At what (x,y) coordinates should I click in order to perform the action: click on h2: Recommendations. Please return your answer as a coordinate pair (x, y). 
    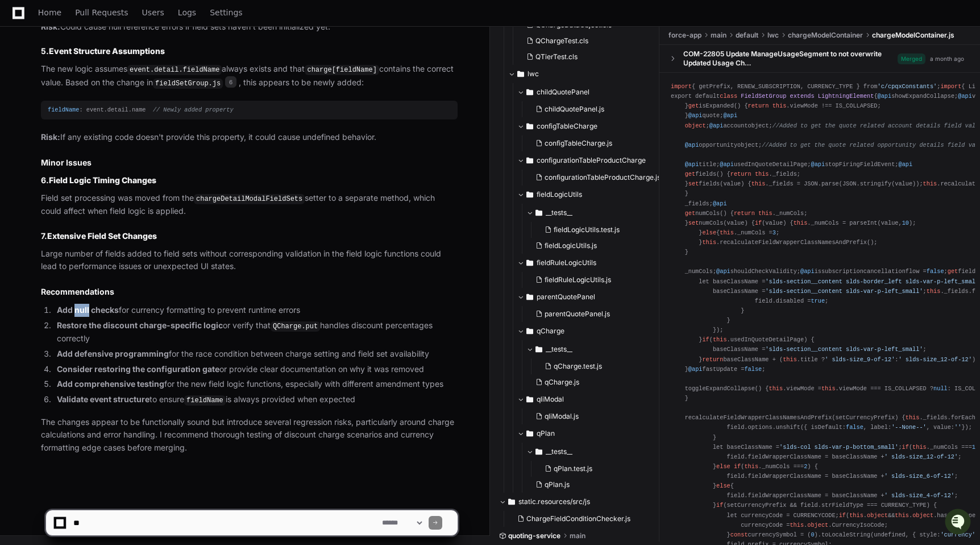
    Looking at the image, I should click on (249, 292).